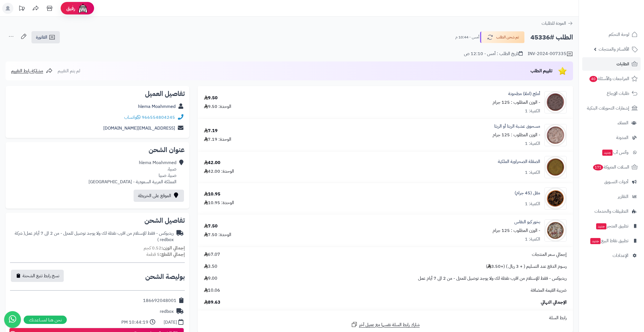  Describe the element at coordinates (157, 106) in the screenshot. I see `a: hlema Moahmmed` at that location.